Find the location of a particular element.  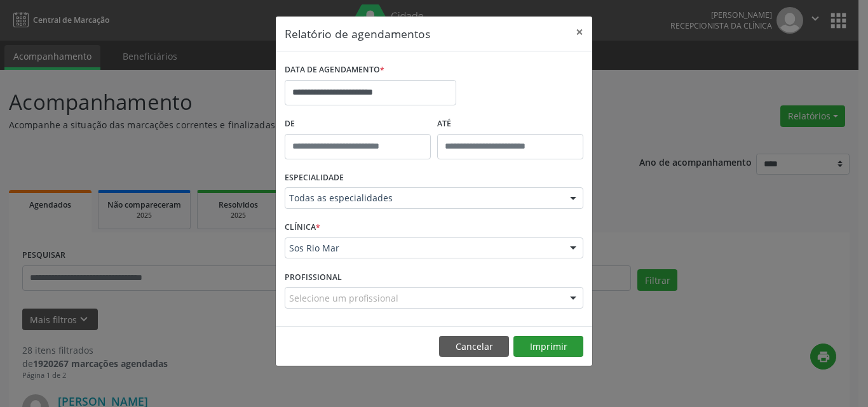

span: Todas as especialidades is located at coordinates (423, 198).